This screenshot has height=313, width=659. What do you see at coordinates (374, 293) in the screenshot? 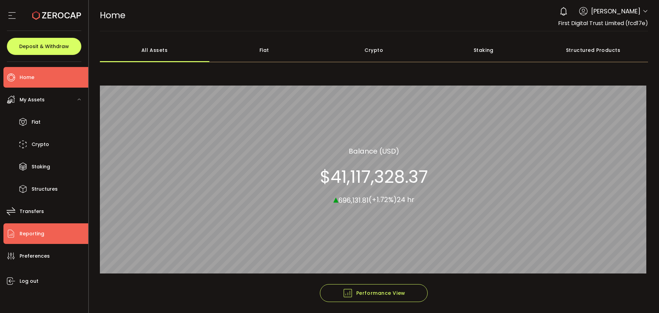
I see `button: Performance View` at bounding box center [374, 293].